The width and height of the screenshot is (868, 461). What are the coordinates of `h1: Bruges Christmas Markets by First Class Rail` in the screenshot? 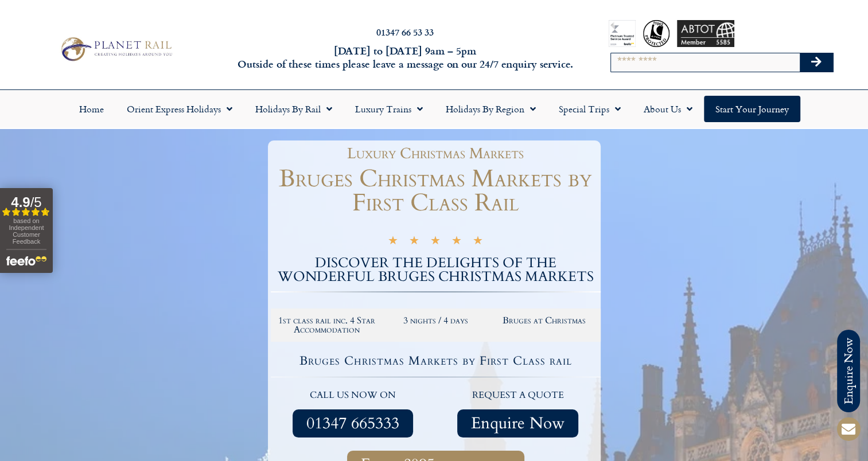 It's located at (436, 191).